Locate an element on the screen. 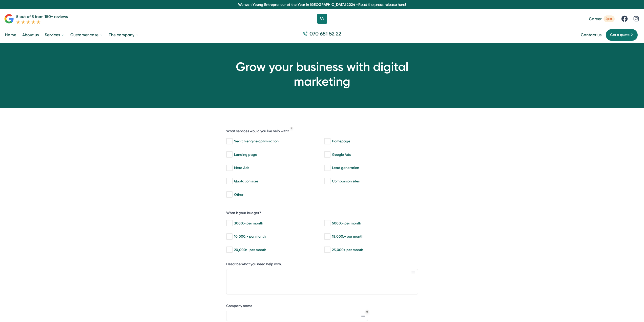  font: Career is located at coordinates (595, 18).